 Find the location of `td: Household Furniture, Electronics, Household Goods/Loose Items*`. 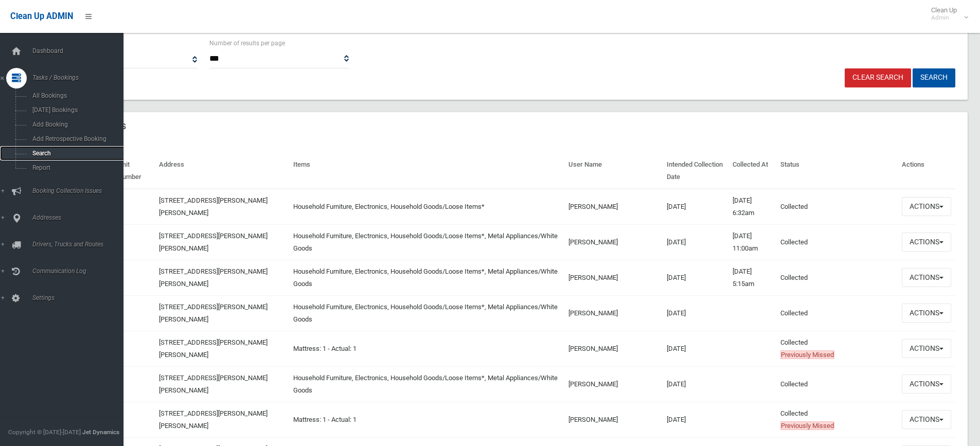

td: Household Furniture, Electronics, Household Goods/Loose Items* is located at coordinates (426, 206).